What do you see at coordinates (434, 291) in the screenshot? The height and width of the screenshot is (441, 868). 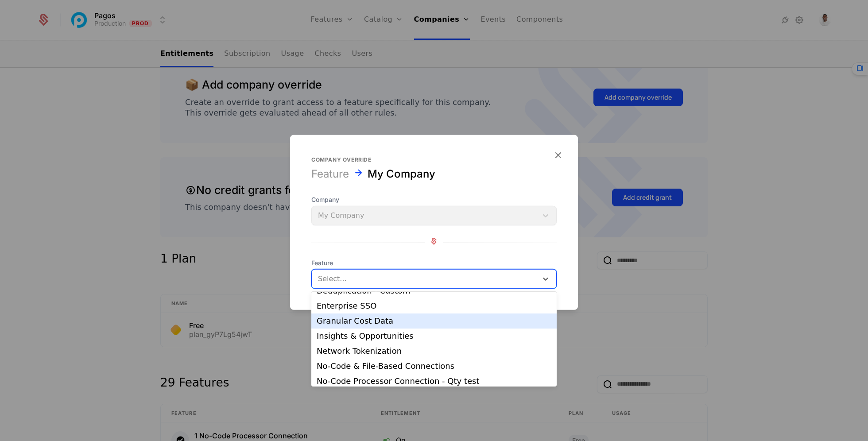 I see `div: Deduplication - Custom` at bounding box center [434, 291].